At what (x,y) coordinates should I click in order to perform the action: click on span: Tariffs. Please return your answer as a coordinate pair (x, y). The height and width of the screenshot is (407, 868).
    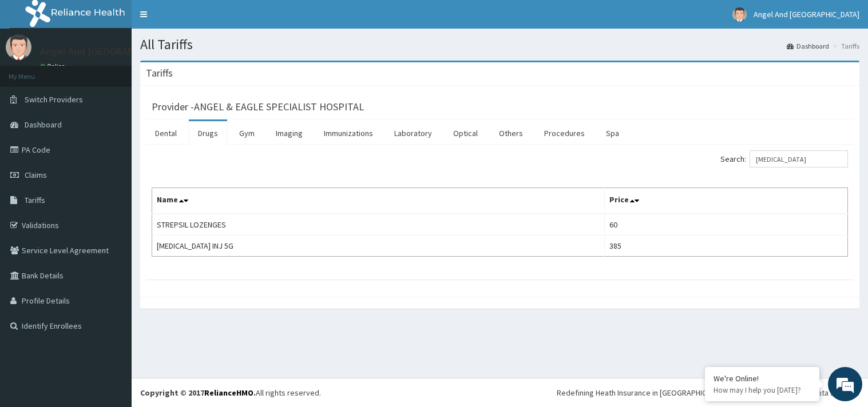
    Looking at the image, I should click on (35, 200).